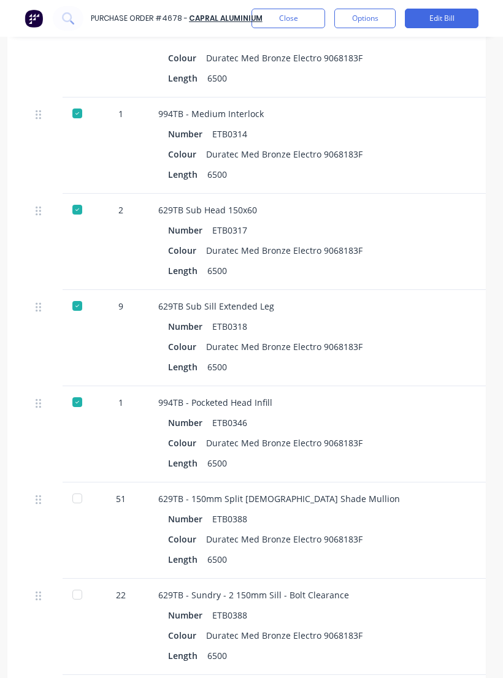 This screenshot has width=503, height=678. I want to click on div: 51, so click(121, 498).